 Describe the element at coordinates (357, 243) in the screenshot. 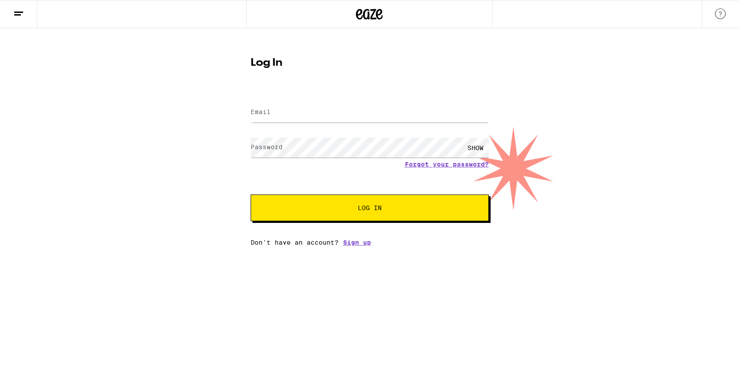

I see `a: Sign up` at that location.